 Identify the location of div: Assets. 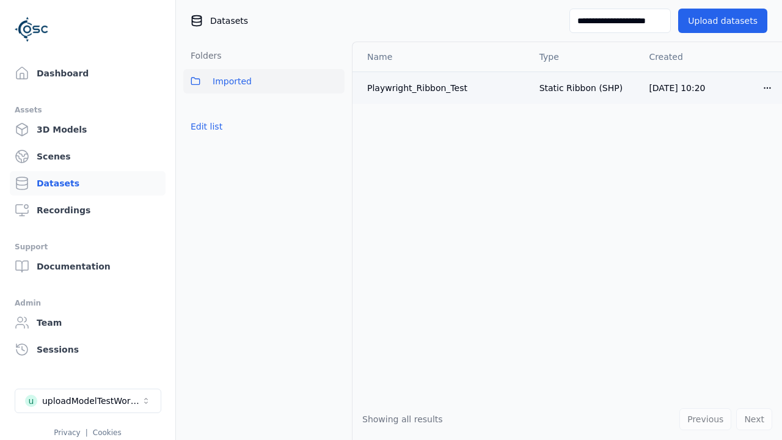
(87, 110).